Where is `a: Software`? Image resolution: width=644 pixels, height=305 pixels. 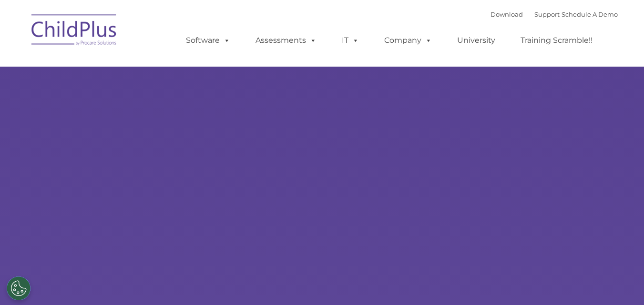 a: Software is located at coordinates (208, 41).